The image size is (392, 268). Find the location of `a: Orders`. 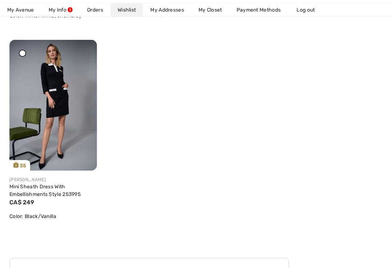

a: Orders is located at coordinates (95, 10).